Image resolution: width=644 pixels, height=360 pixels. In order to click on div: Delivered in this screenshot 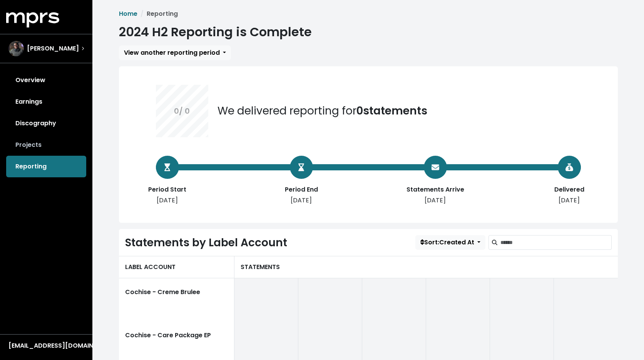, I will do `click(569, 190)`.